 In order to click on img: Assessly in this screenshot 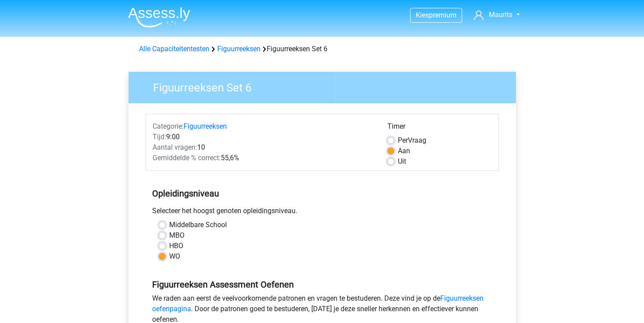, I will do `click(159, 17)`.